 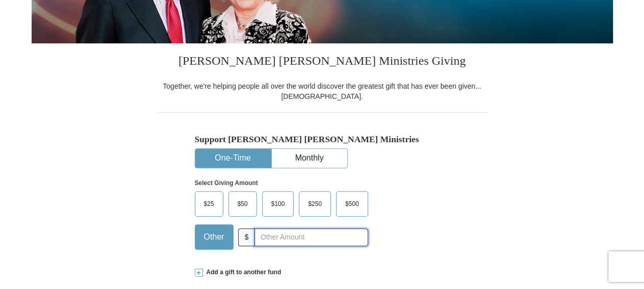 I want to click on button: One-Time, so click(x=233, y=158).